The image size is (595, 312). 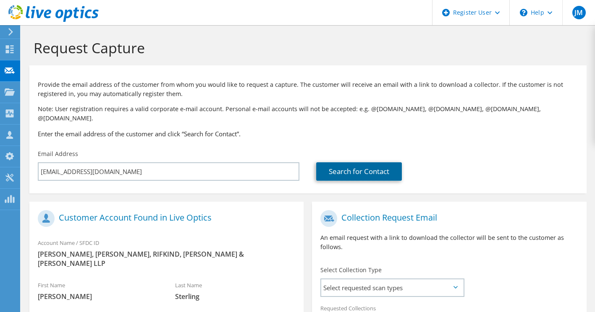 What do you see at coordinates (308, 89) in the screenshot?
I see `p: Provide the email address of the customer from whom you would like to request a capture. The cust...` at bounding box center [308, 89].